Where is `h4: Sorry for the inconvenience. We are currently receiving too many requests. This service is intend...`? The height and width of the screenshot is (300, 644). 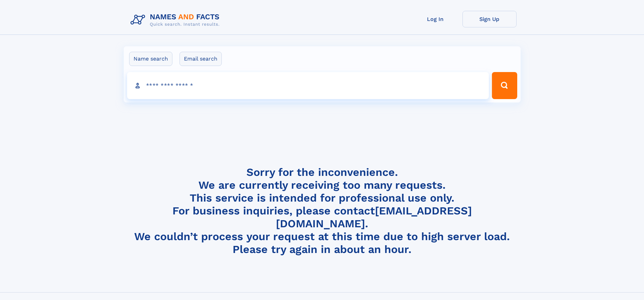 h4: Sorry for the inconvenience. We are currently receiving too many requests. This service is intend... is located at coordinates (322, 211).